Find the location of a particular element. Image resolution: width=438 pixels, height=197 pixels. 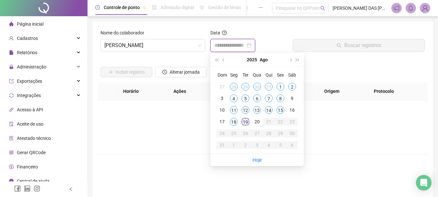

td: 2025-08-06 is located at coordinates (257, 98).